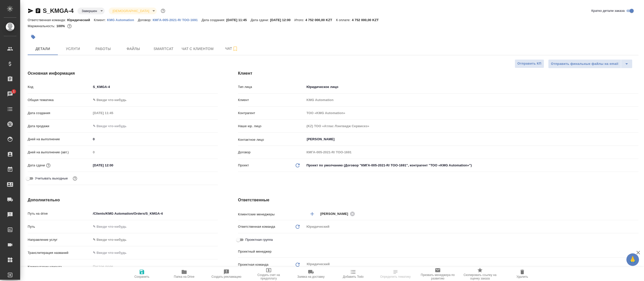 The height and width of the screenshot is (281, 644). Describe the element at coordinates (33, 37) in the screenshot. I see `button: Добавить тэг` at that location.